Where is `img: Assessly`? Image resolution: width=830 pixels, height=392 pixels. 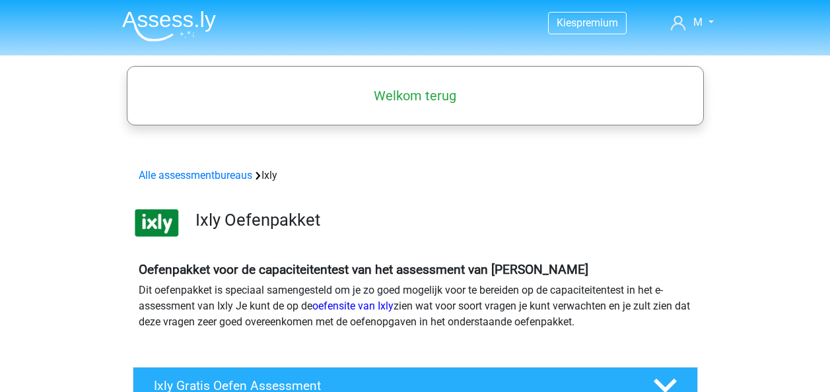
img: Assessly is located at coordinates (169, 26).